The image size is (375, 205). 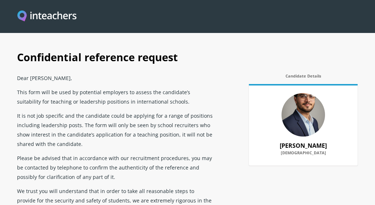 What do you see at coordinates (187, 57) in the screenshot?
I see `h1: Confidential reference request` at bounding box center [187, 57].